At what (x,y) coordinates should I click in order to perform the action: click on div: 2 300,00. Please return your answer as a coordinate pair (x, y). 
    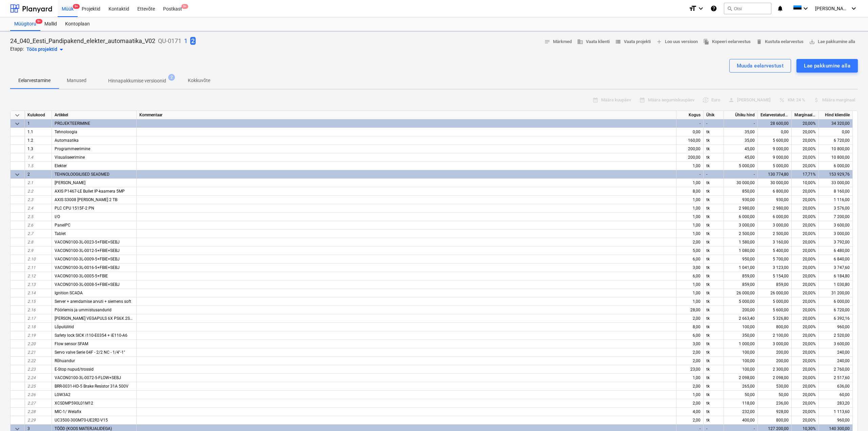
    Looking at the image, I should click on (775, 370).